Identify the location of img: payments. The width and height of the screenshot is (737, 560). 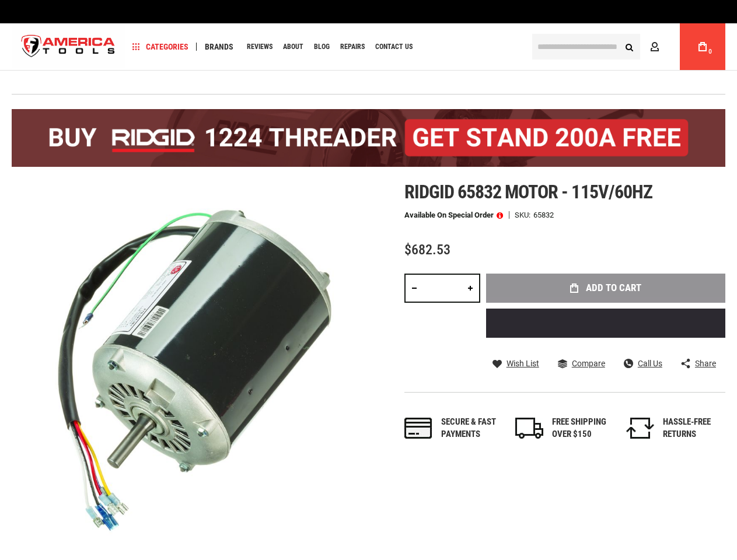
(418, 428).